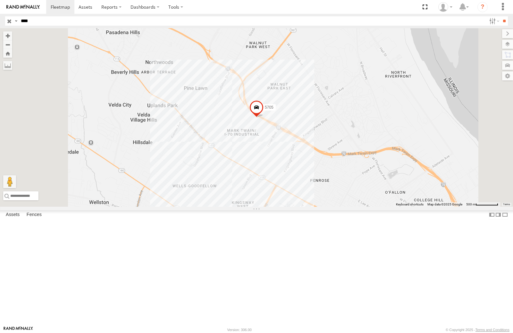  I want to click on label: Hide Summary Table, so click(505, 215).